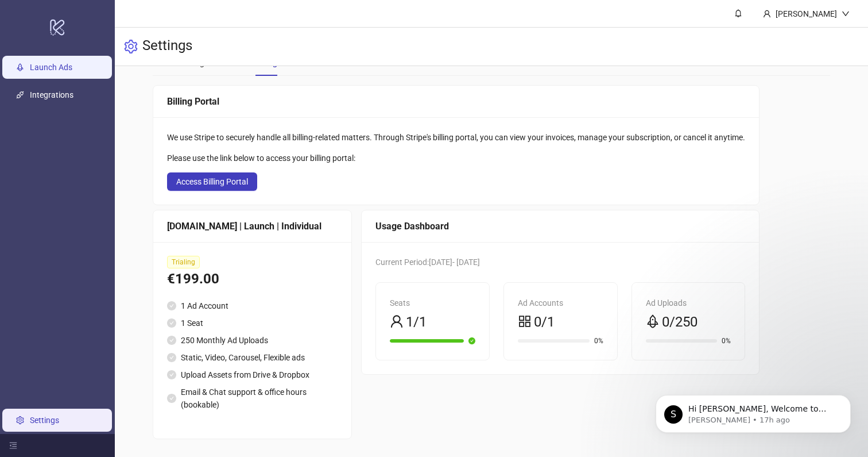 The image size is (868, 457). Describe the element at coordinates (845, 14) in the screenshot. I see `span: down` at that location.